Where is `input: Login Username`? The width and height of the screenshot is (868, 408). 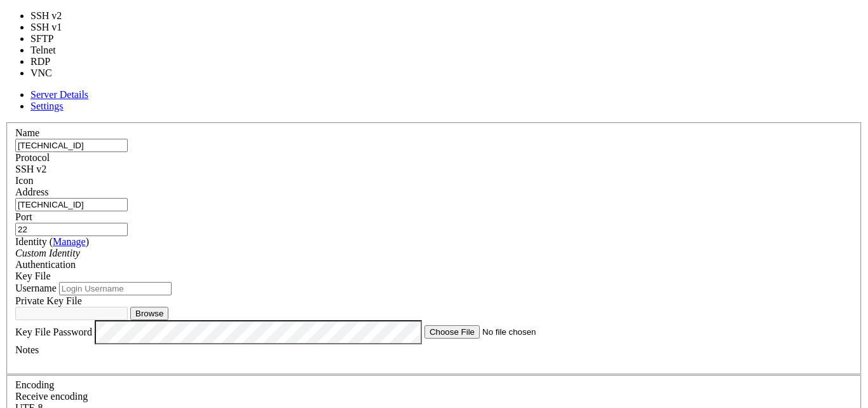
input: Login Username is located at coordinates (115, 288).